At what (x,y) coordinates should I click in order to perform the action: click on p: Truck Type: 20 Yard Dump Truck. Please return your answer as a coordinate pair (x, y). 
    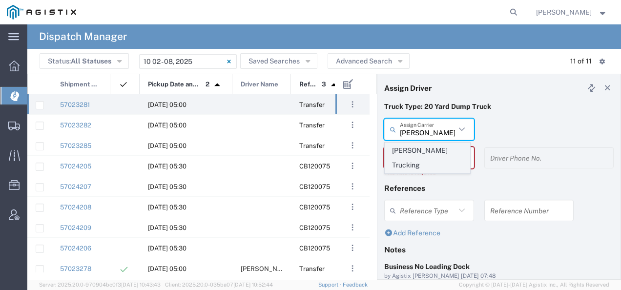
    Looking at the image, I should click on (499, 107).